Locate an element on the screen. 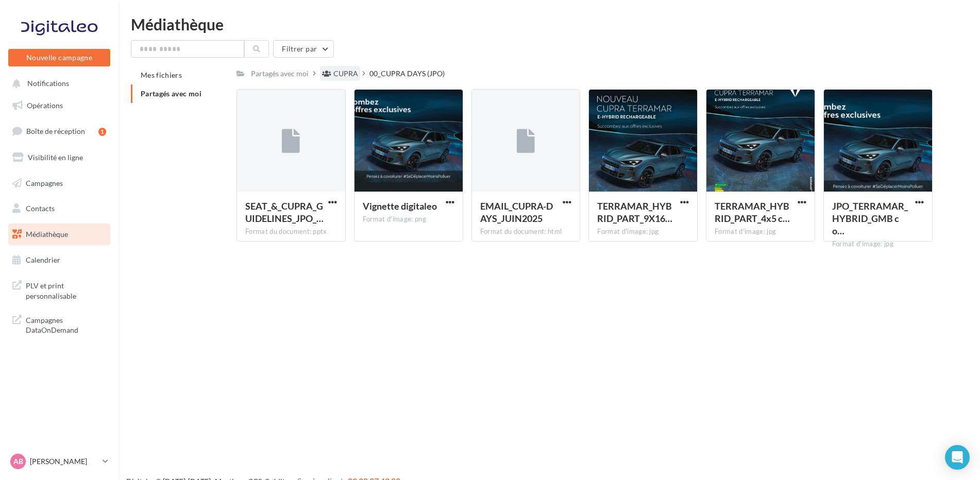 Image resolution: width=980 pixels, height=480 pixels. a: Campagnes is located at coordinates (59, 183).